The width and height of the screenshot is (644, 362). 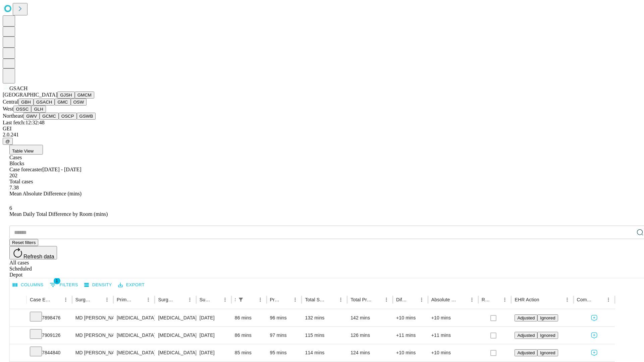 What do you see at coordinates (370, 335) in the screenshot?
I see `div: 126 mins` at bounding box center [370, 335].